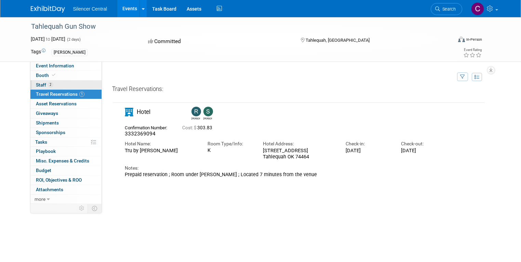 This screenshot has height=262, width=521. What do you see at coordinates (66, 151) in the screenshot?
I see `a: Playbook` at bounding box center [66, 151].